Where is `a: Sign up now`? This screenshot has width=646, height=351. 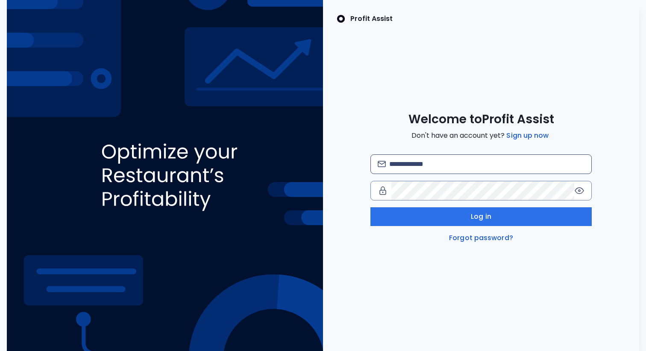
a: Sign up now is located at coordinates (527, 136).